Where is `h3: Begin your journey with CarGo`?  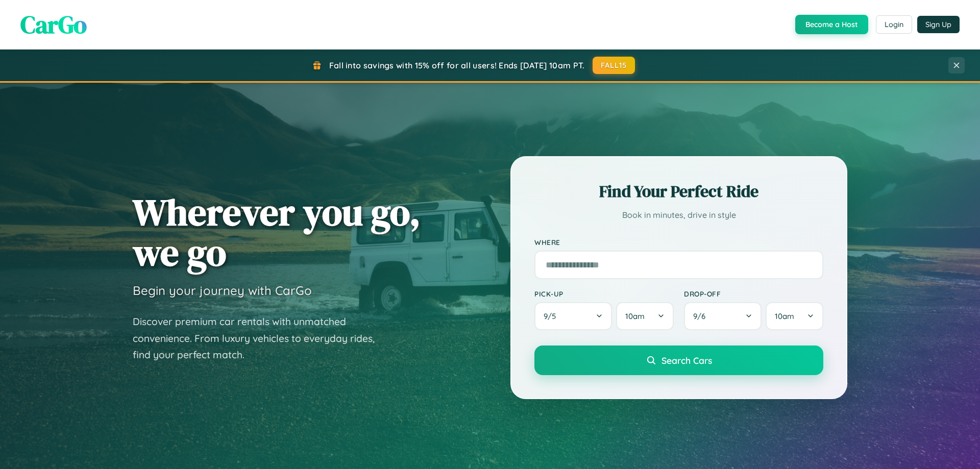 h3: Begin your journey with CarGo is located at coordinates (222, 290).